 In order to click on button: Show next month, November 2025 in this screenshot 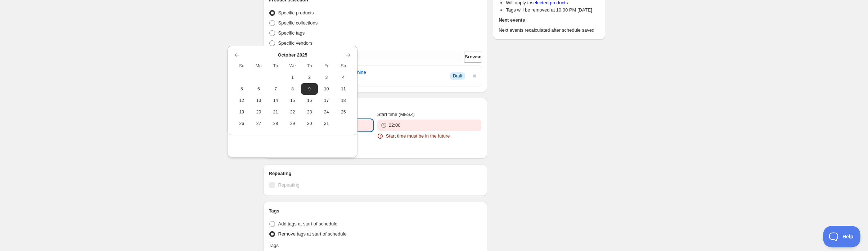, I will do `click(348, 55)`.